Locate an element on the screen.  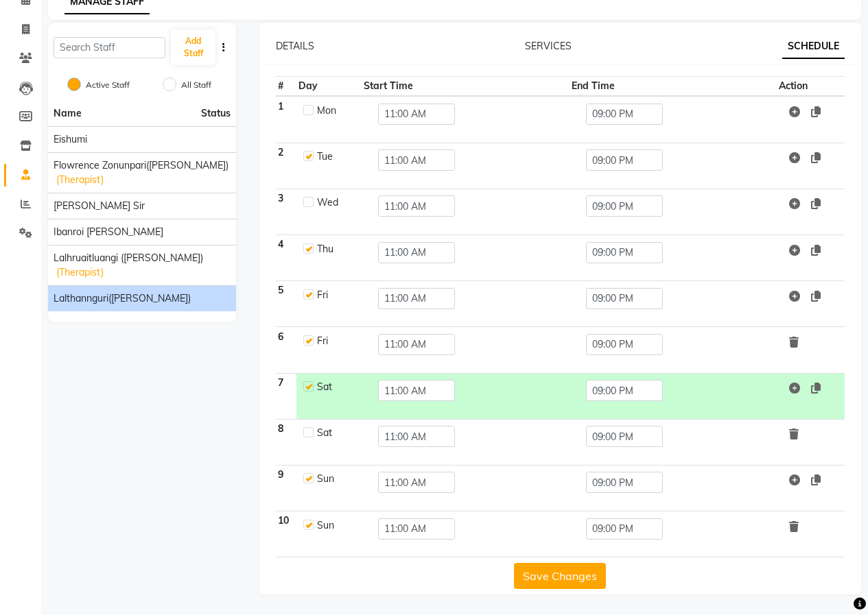
div: Tue is located at coordinates (336, 157).